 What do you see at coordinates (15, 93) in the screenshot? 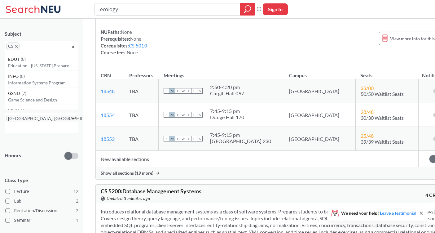
I see `span: GSND` at bounding box center [15, 93].